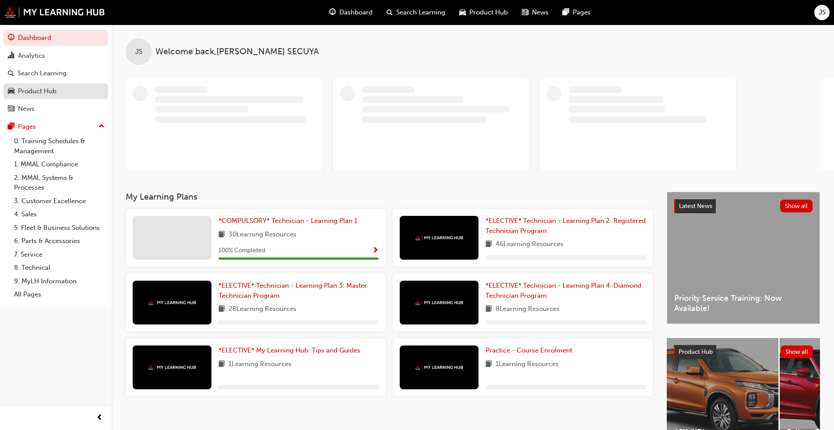 This screenshot has height=430, width=834. Describe the element at coordinates (529, 244) in the screenshot. I see `span: 46 Learning Resources` at that location.